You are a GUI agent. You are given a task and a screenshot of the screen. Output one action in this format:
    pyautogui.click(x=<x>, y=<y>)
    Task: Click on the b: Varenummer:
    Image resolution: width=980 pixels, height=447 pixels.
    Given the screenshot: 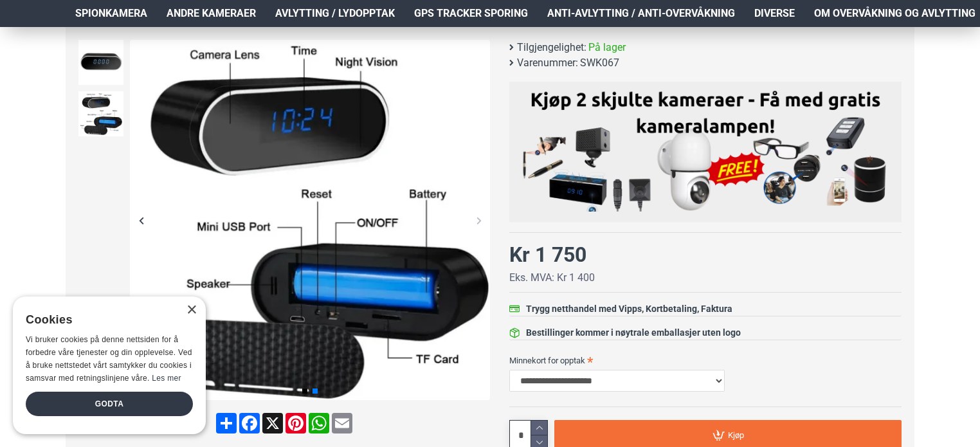 What is the action you would take?
    pyautogui.click(x=547, y=63)
    